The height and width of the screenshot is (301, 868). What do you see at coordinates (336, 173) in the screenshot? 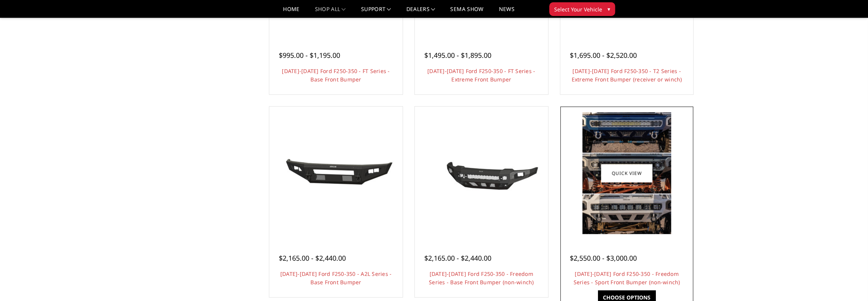
I see `img: 2023-2025 Ford F250-350 - A2L Series - Base Front Bumper` at bounding box center [336, 173].